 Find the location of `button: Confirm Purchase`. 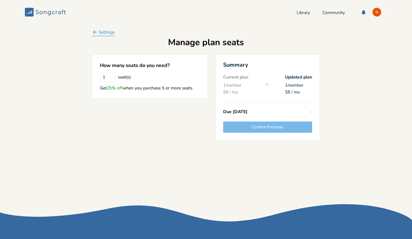

button: Confirm Purchase is located at coordinates (267, 127).